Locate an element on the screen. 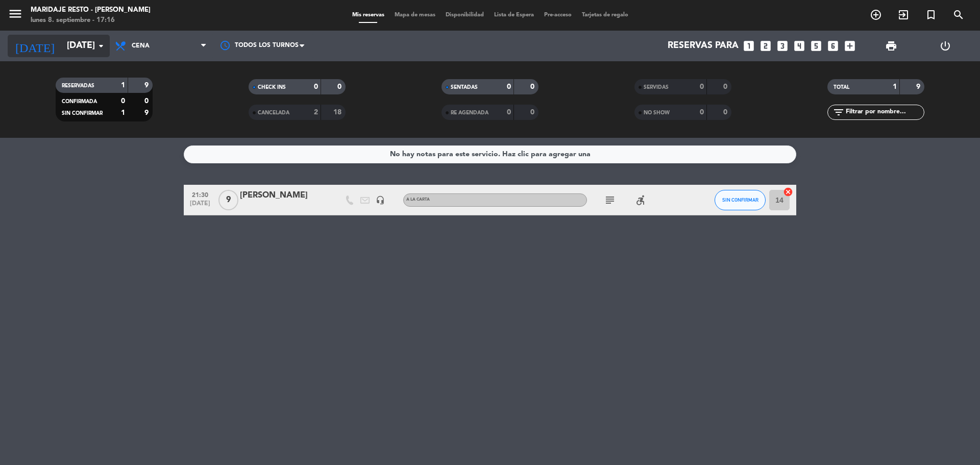 This screenshot has height=465, width=980. span: Mis reservas is located at coordinates (368, 15).